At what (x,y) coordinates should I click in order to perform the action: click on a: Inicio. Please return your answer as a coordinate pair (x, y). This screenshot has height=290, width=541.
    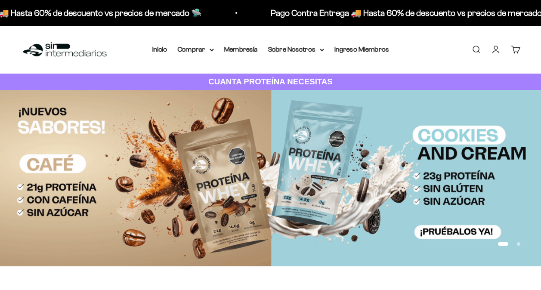
    Looking at the image, I should click on (160, 49).